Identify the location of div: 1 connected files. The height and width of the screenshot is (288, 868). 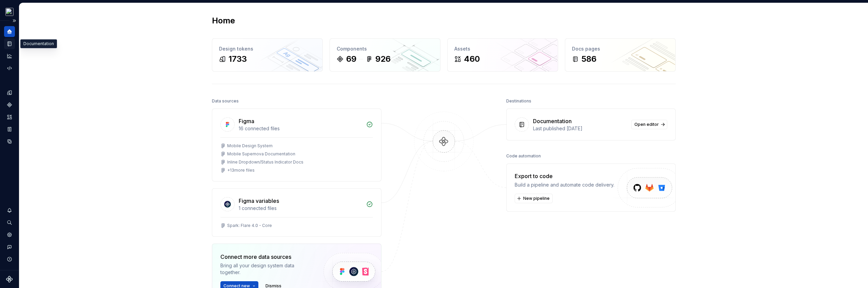
(300, 208).